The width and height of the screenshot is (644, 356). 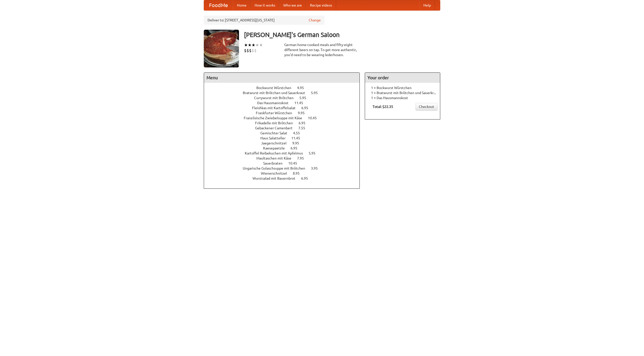 What do you see at coordinates (277, 93) in the screenshot?
I see `span: Bratwurst mit Brötchen und Sauerkraut` at bounding box center [277, 93].